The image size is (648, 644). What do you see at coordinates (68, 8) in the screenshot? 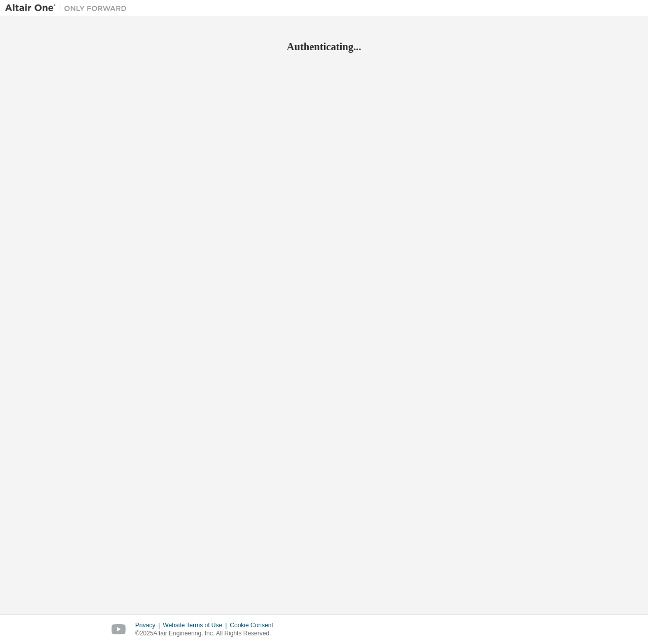
I see `img: Altair One` at bounding box center [68, 8].